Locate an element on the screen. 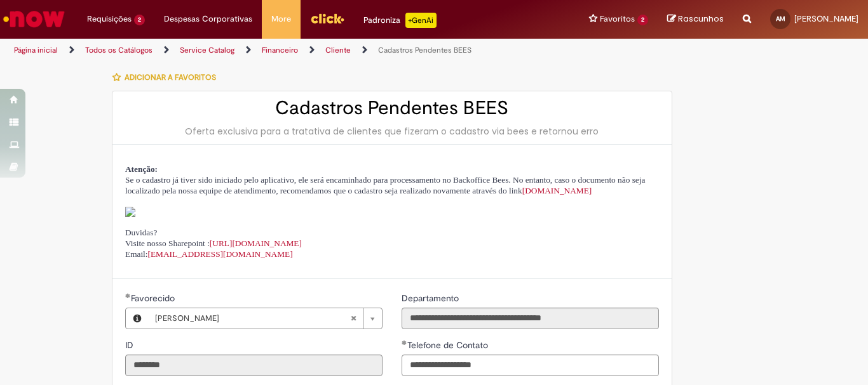 This screenshot has height=385, width=868. ul: Trilhas de página is located at coordinates (289, 50).